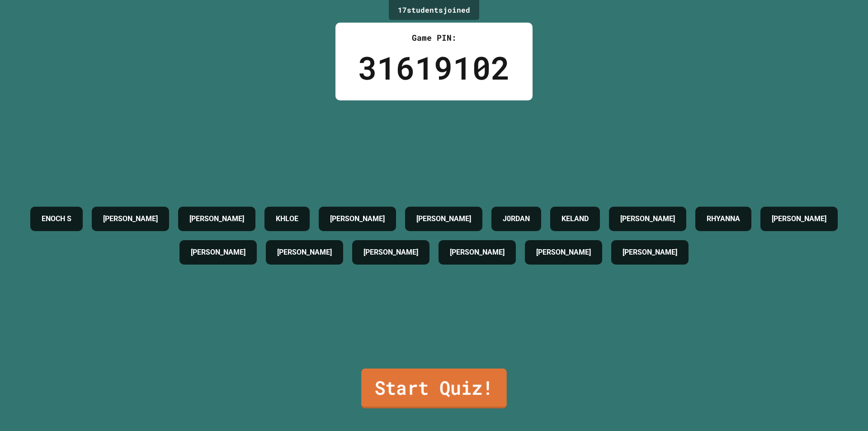 The image size is (868, 431). Describe the element at coordinates (723, 219) in the screenshot. I see `h4: RHYANNA` at that location.